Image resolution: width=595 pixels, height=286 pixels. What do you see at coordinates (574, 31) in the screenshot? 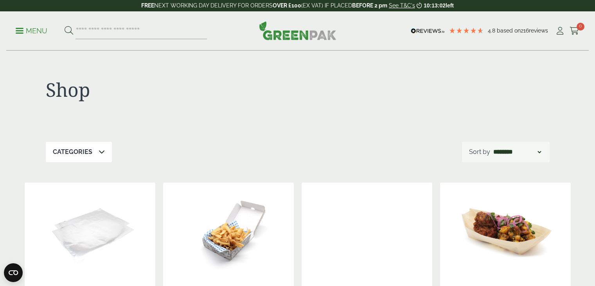
I see `a: 0` at bounding box center [574, 31].